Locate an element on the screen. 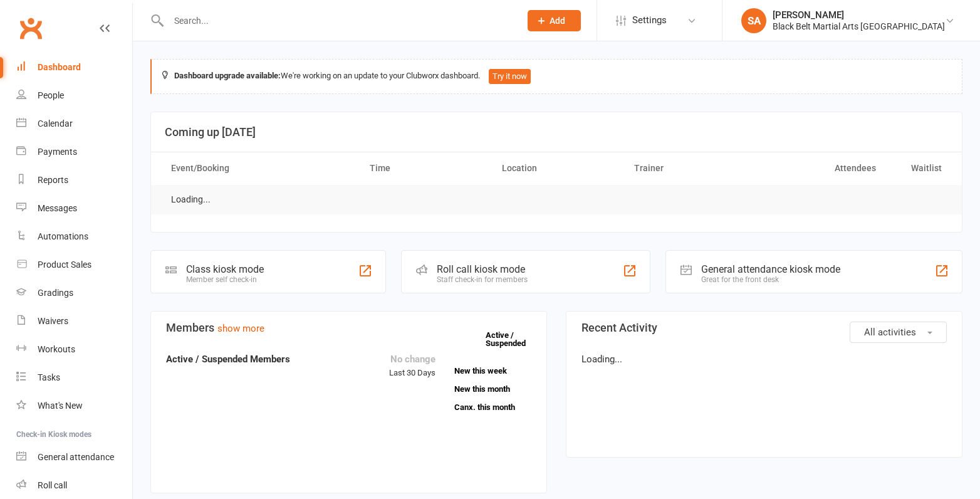 This screenshot has width=980, height=499. div: Tasks is located at coordinates (49, 378).